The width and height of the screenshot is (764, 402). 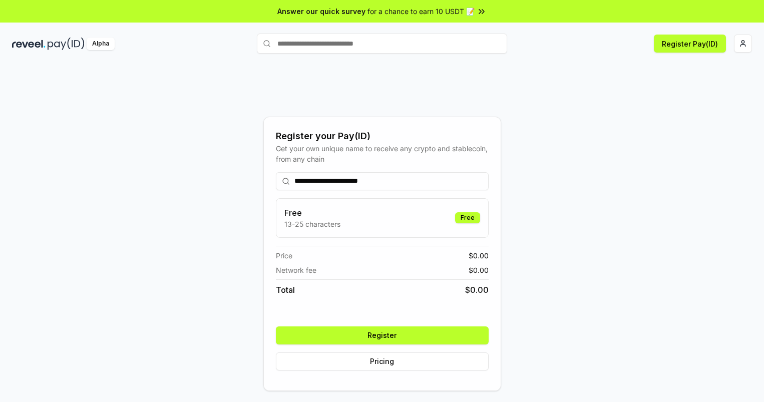 I want to click on span: Price, so click(x=284, y=255).